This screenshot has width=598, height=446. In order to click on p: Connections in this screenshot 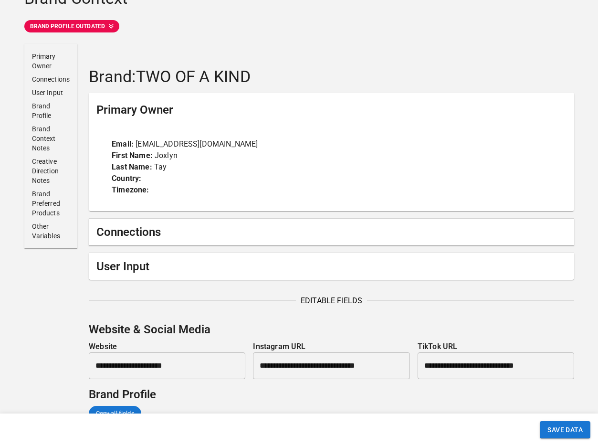, I will do `click(51, 79)`.